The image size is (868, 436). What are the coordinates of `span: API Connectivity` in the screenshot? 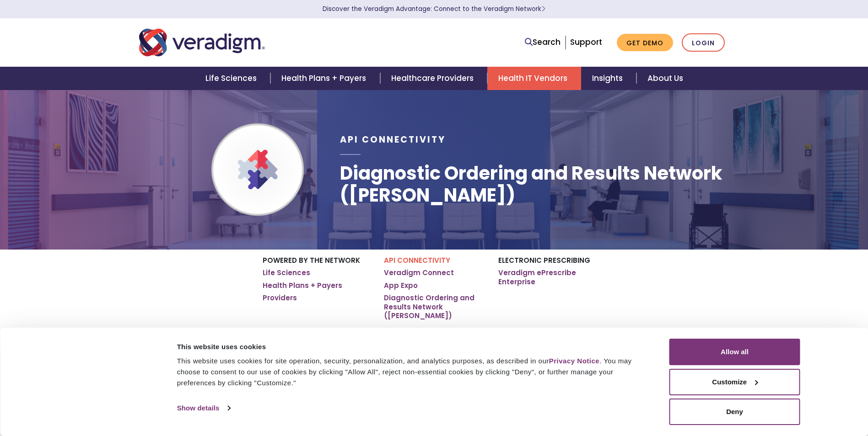 It's located at (393, 139).